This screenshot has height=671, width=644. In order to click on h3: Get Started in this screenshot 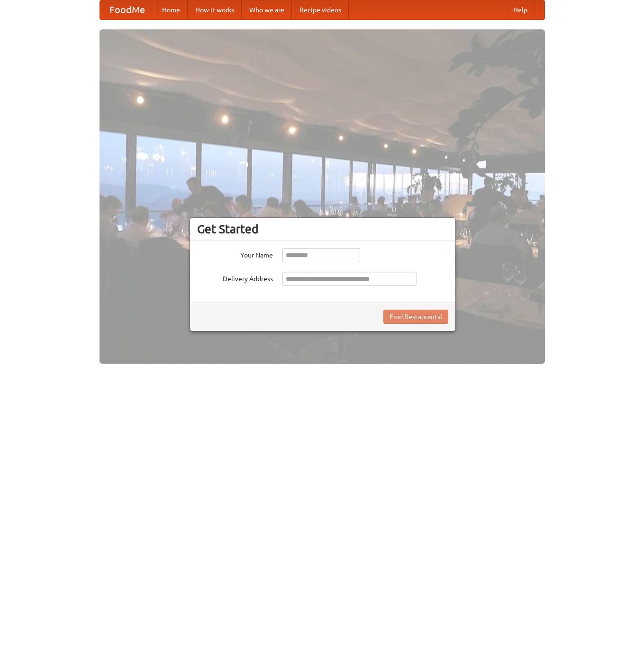, I will do `click(322, 229)`.